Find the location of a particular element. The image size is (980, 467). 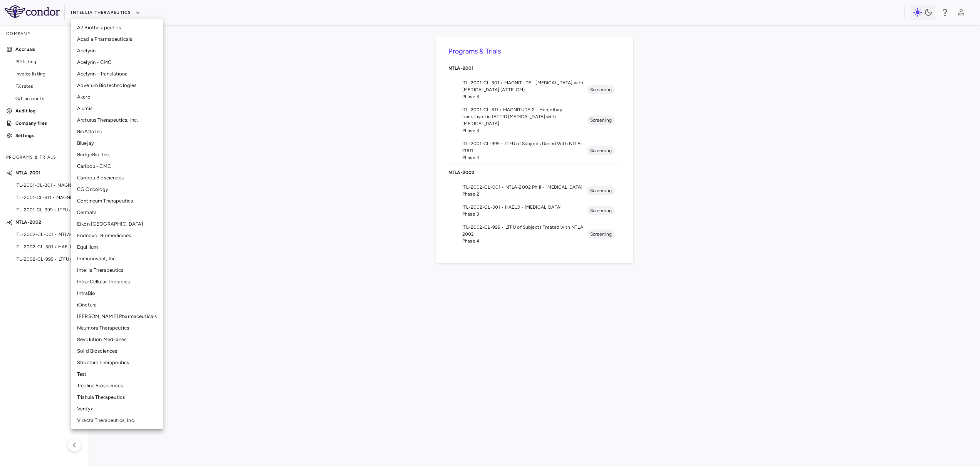

li: Caribou Biosciences is located at coordinates (116, 178).